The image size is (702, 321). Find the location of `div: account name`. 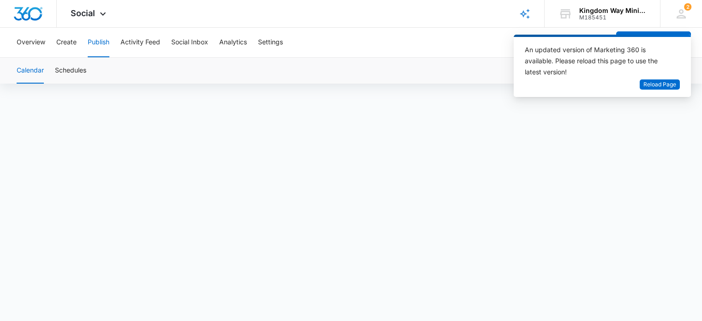

div: account name is located at coordinates (613, 11).